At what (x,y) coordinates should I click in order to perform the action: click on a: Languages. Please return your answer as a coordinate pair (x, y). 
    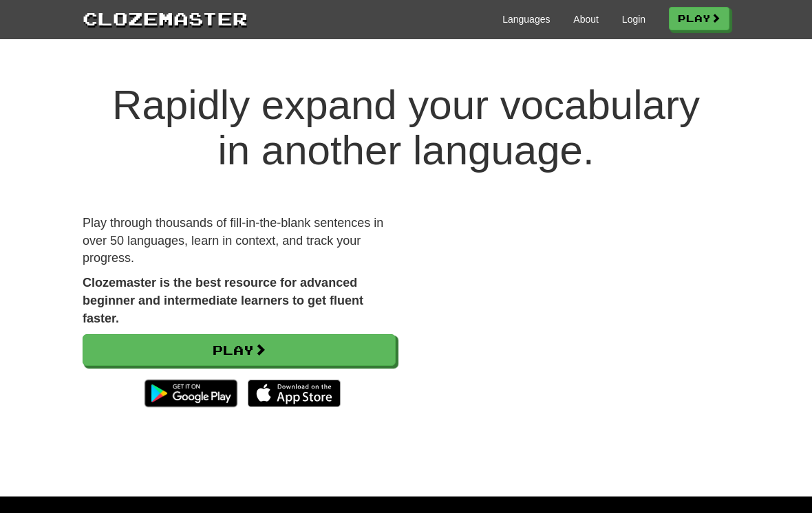
    Looking at the image, I should click on (526, 19).